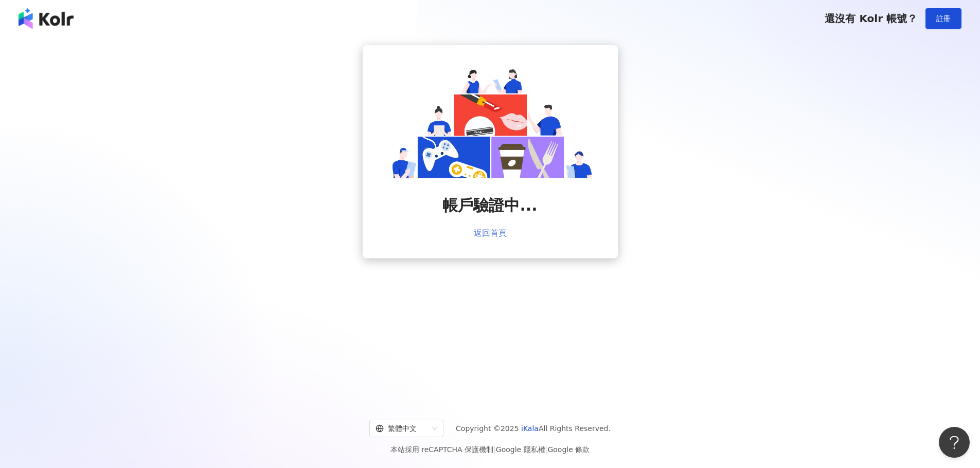 The height and width of the screenshot is (468, 980). Describe the element at coordinates (490, 233) in the screenshot. I see `a: 返回首頁` at that location.